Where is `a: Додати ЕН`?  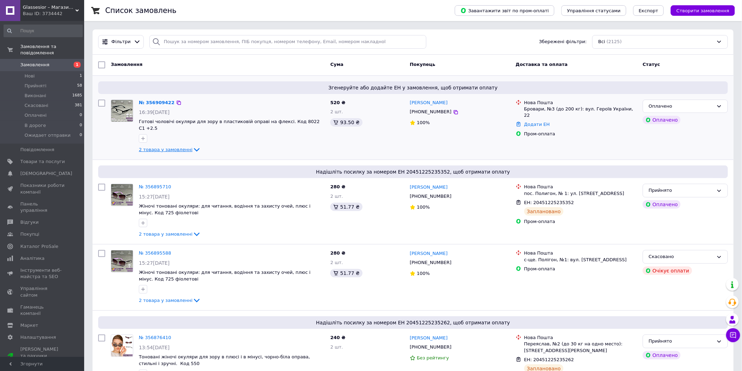 a: Додати ЕН is located at coordinates (537, 124).